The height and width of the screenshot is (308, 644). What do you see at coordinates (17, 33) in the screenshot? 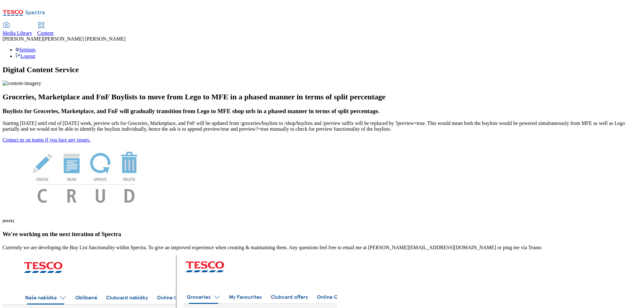
I see `span: Media Library` at bounding box center [17, 33].